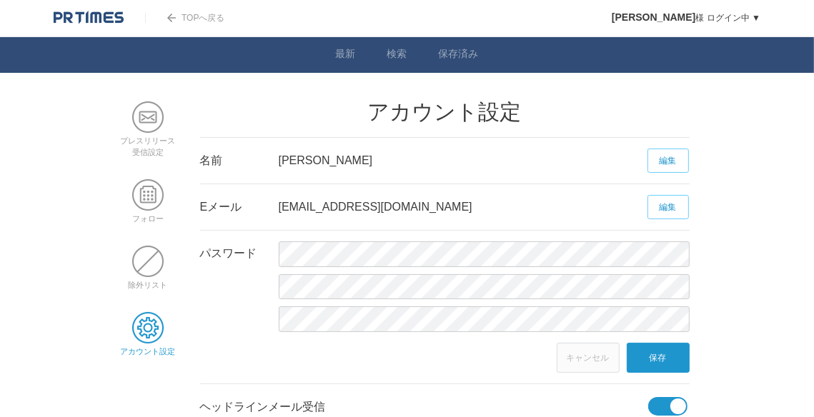 The image size is (814, 417). What do you see at coordinates (148, 213) in the screenshot?
I see `a: フォロー` at bounding box center [148, 213].